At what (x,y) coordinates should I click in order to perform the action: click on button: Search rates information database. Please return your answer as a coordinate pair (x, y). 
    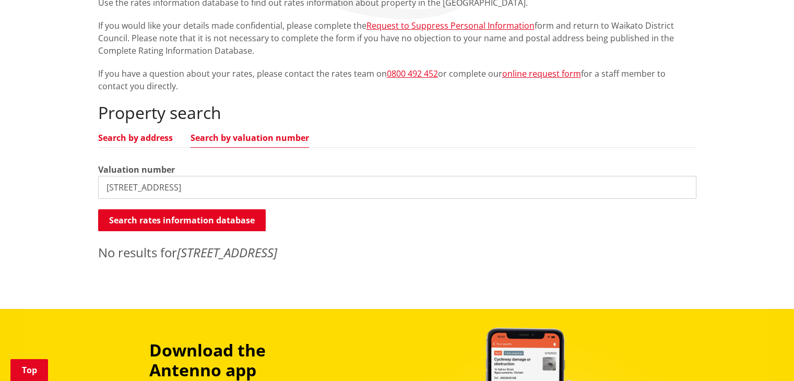
    Looking at the image, I should click on (182, 220).